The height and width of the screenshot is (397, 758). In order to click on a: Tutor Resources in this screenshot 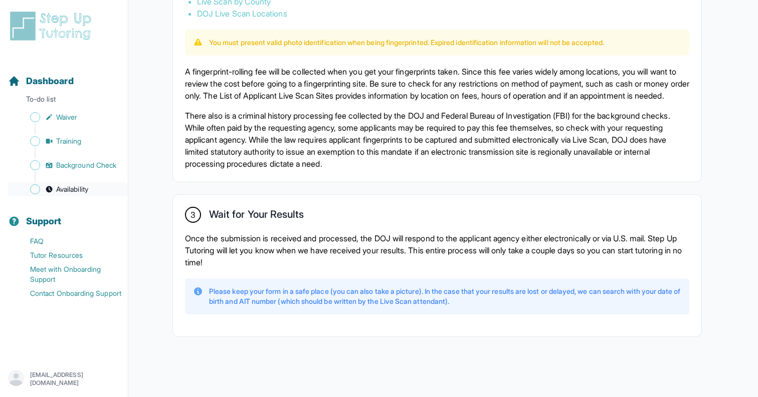, I will do `click(68, 256)`.